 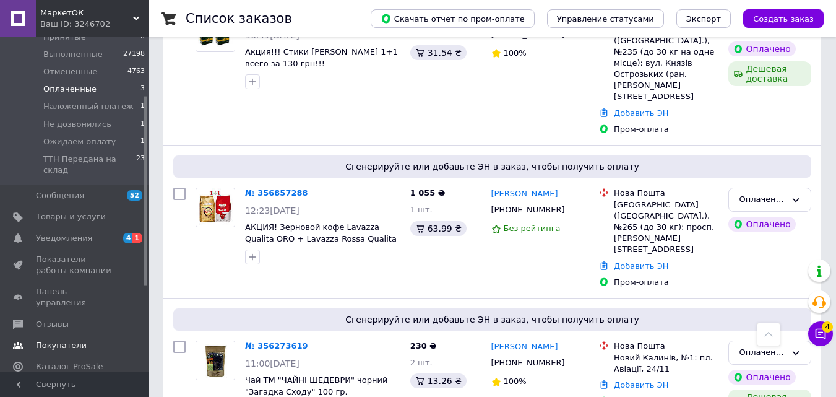 What do you see at coordinates (90, 165) in the screenshot?
I see `span: ТТН Передана на склад` at bounding box center [90, 165].